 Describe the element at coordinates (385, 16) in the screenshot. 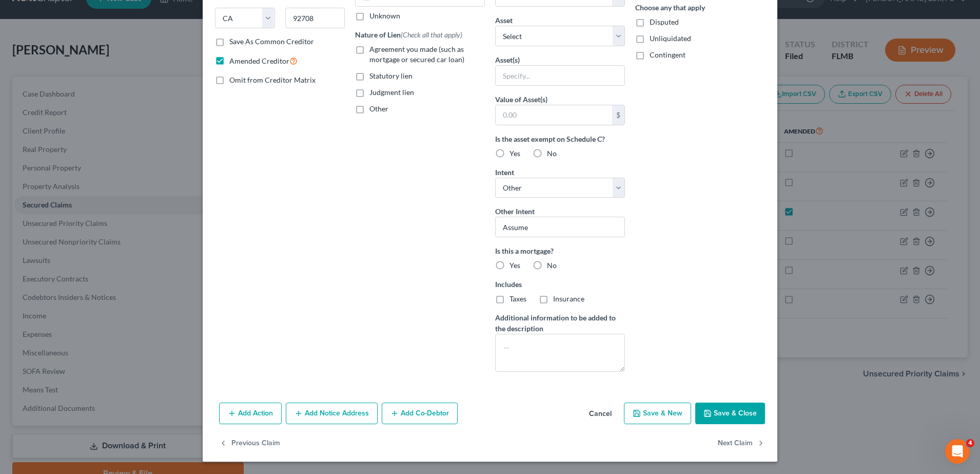

I see `label: Unknown` at that location.